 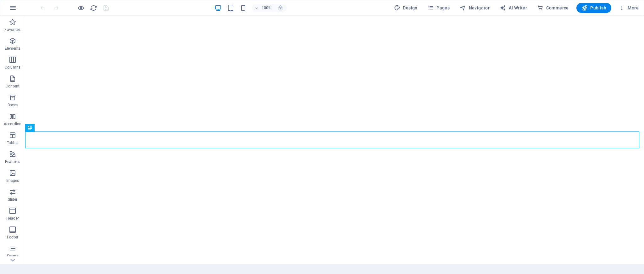 I want to click on h6: 100%, so click(x=267, y=8).